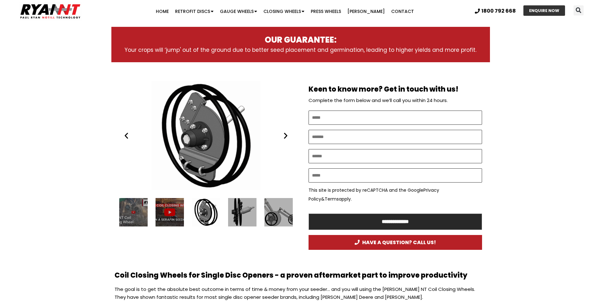  What do you see at coordinates (544, 10) in the screenshot?
I see `span: ENQUIRE NOW` at bounding box center [544, 10].